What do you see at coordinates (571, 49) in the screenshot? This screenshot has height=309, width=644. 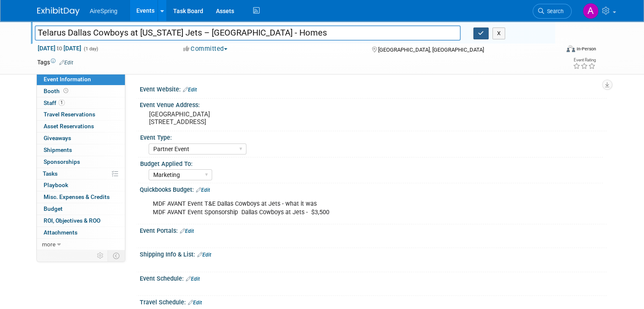 I see `img: Format-Inperson.png` at bounding box center [571, 49].